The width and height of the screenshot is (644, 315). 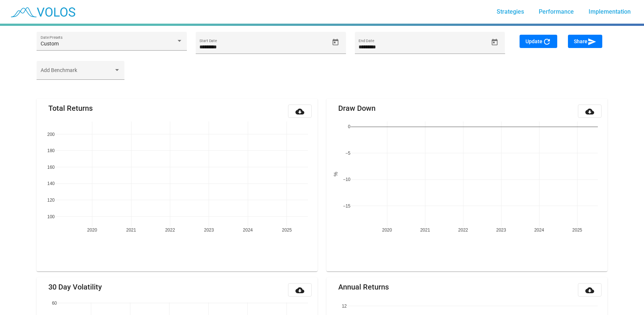 I want to click on span: Share, so click(x=585, y=41).